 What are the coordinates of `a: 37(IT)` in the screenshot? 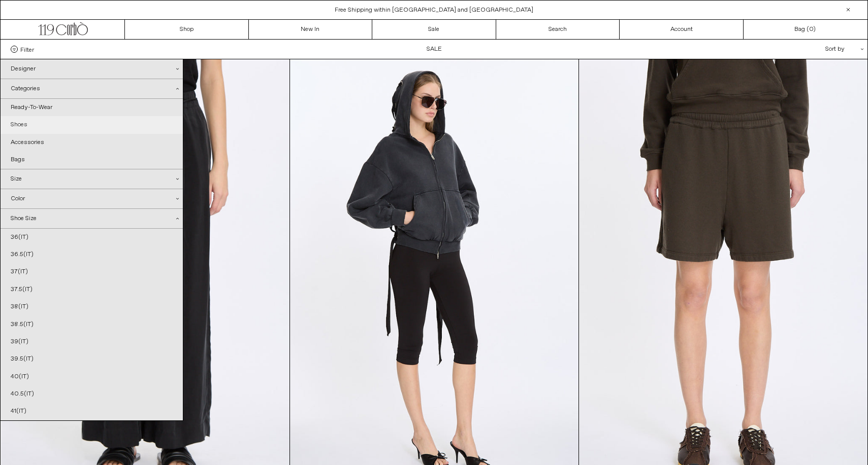 It's located at (91, 272).